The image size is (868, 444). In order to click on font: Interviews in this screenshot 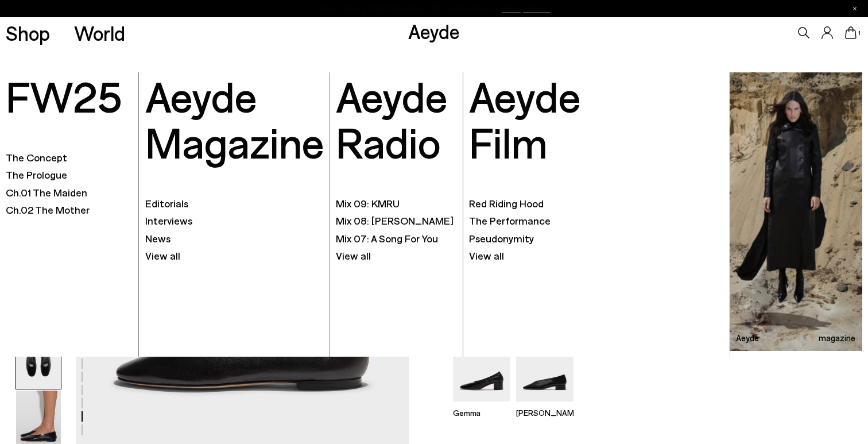, I will do `click(169, 221)`.